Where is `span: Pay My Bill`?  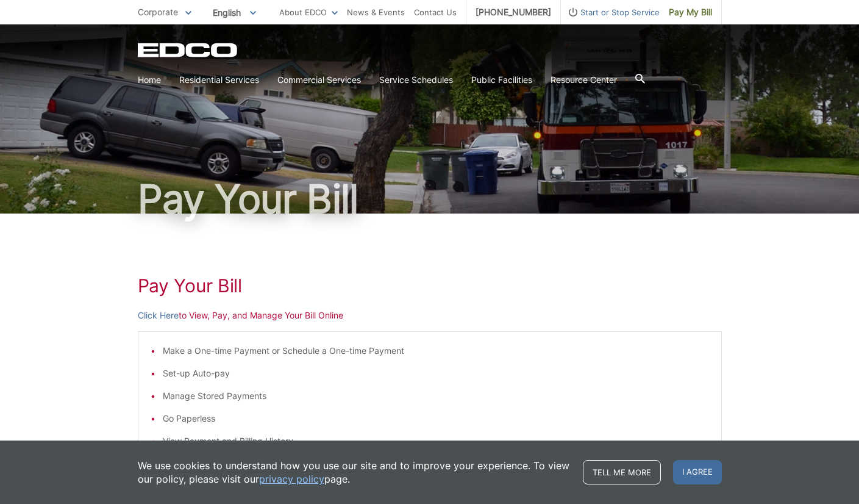 span: Pay My Bill is located at coordinates (690, 12).